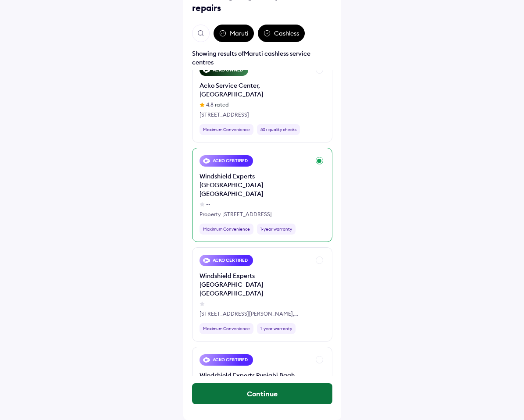  What do you see at coordinates (278, 130) in the screenshot?
I see `div: 50+ quality checks` at bounding box center [278, 130].